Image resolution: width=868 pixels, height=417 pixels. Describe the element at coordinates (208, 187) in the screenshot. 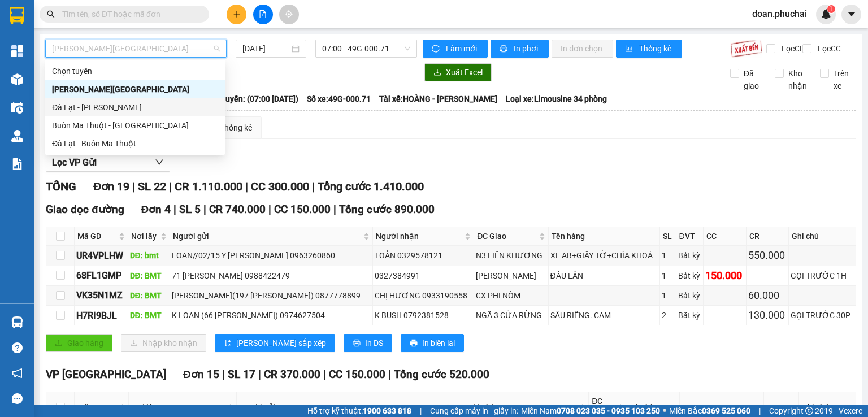

I see `span: CR 1.110.000` at that location.